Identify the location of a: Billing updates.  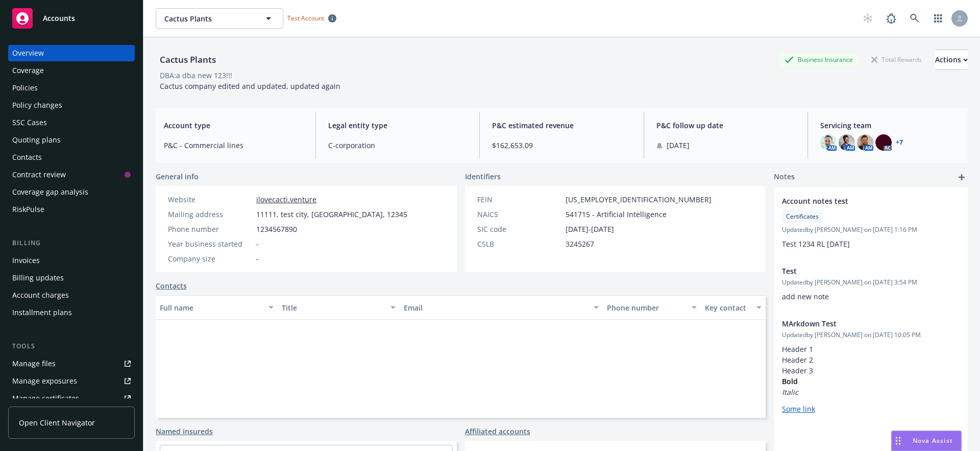
(71, 278).